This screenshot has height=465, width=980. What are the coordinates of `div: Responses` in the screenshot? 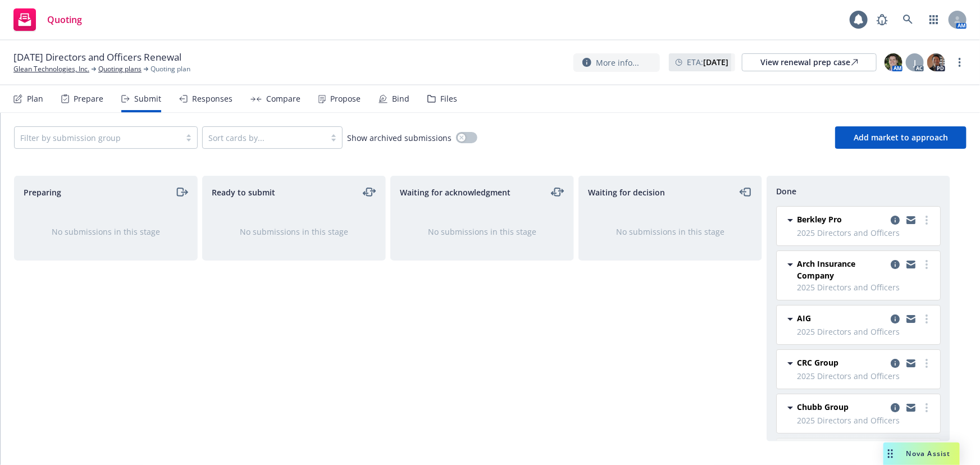 It's located at (213, 99).